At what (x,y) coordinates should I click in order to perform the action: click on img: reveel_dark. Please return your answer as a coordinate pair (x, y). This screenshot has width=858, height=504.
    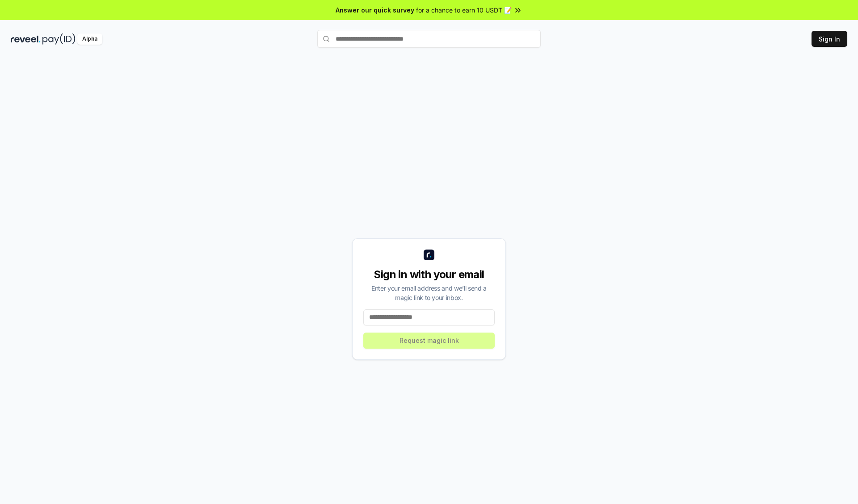
    Looking at the image, I should click on (26, 39).